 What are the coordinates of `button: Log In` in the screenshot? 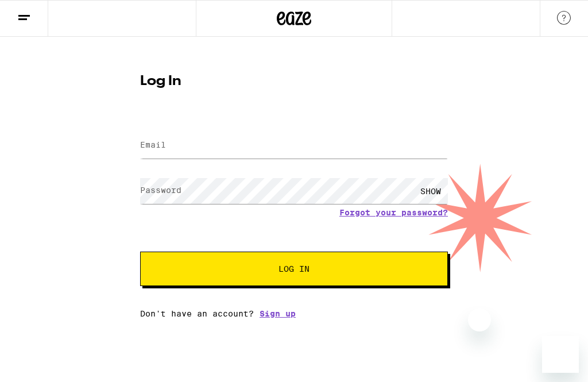 It's located at (294, 269).